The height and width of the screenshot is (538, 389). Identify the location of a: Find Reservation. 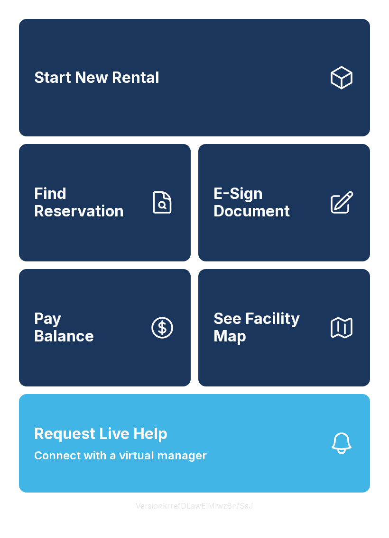
(105, 203).